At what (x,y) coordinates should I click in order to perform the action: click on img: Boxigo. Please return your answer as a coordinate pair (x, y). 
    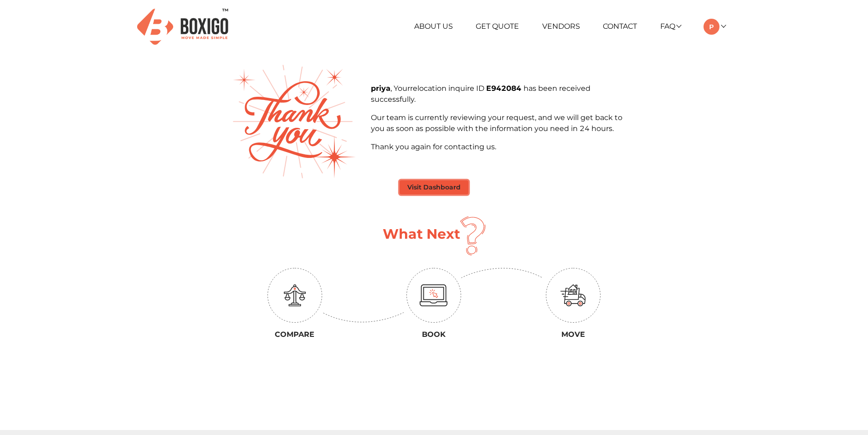
    Looking at the image, I should click on (183, 27).